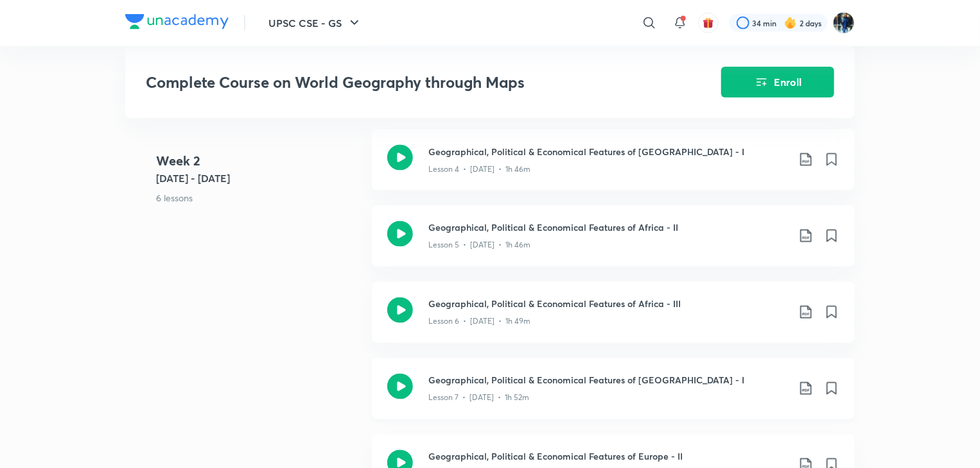 Image resolution: width=980 pixels, height=468 pixels. I want to click on h4: Week 2, so click(259, 160).